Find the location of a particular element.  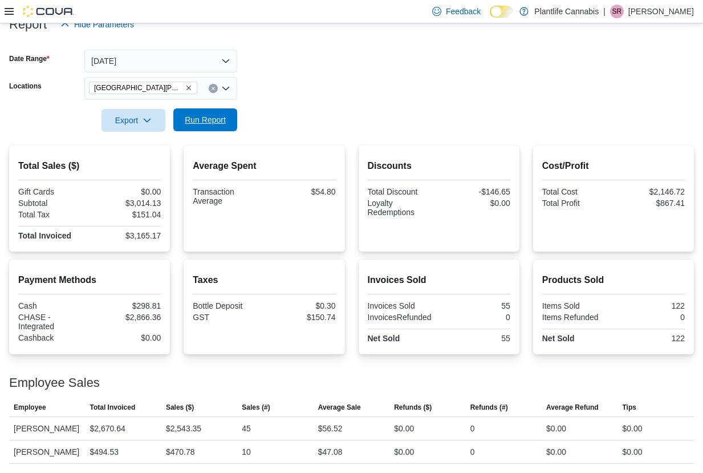

span: Run Report is located at coordinates (205, 120).